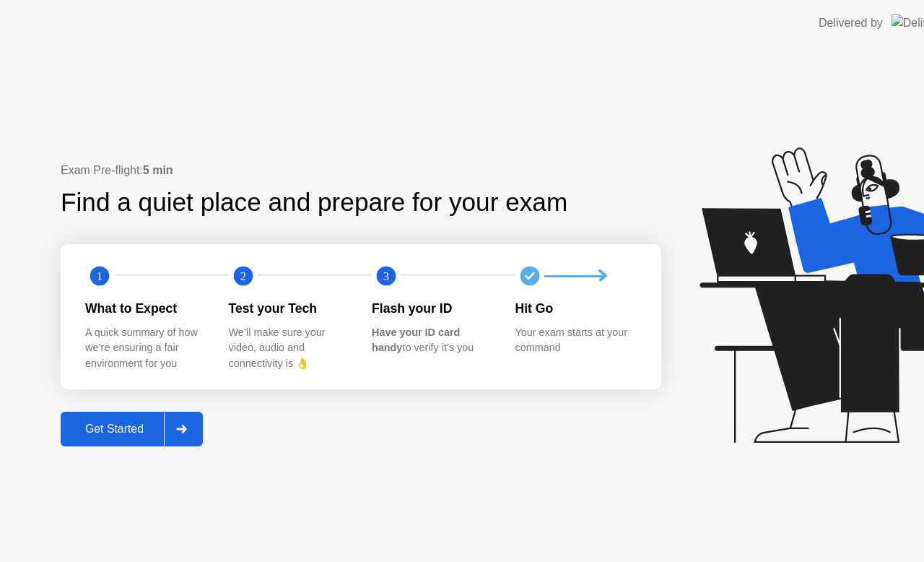  I want to click on div: Exam Pre-flight:, so click(361, 170).